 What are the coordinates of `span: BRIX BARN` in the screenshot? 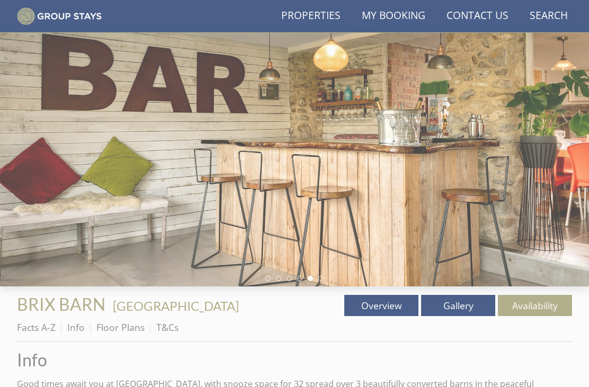 It's located at (61, 304).